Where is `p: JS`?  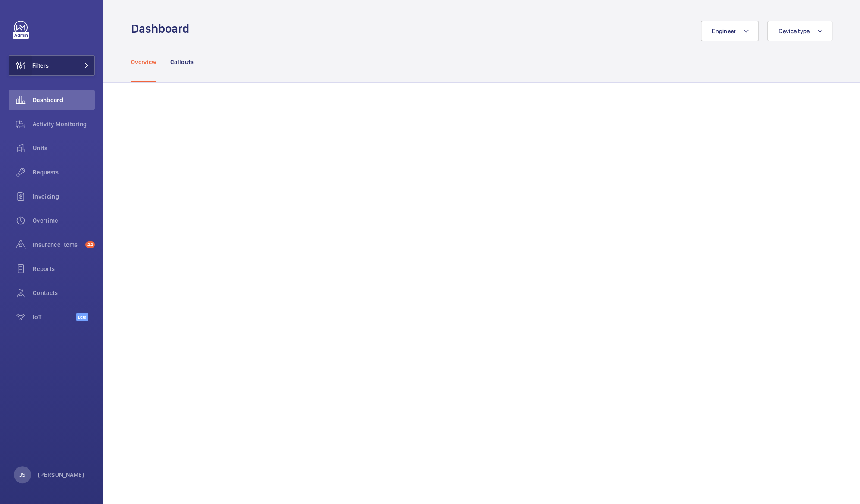 p: JS is located at coordinates (22, 474).